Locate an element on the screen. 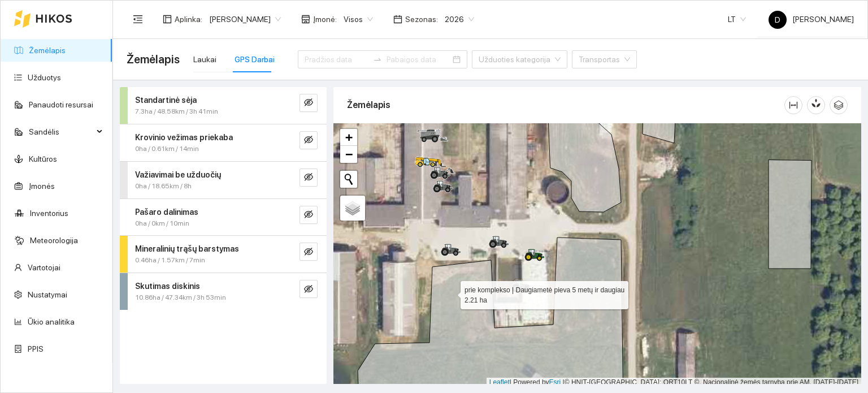 Image resolution: width=868 pixels, height=393 pixels. span: 7.3ha / 48.58km / 3h 41min is located at coordinates (176, 111).